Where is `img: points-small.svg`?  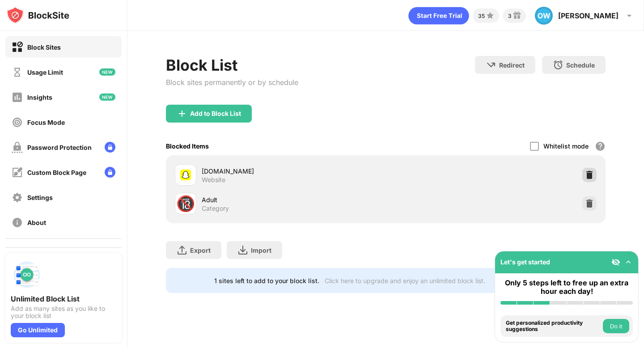 img: points-small.svg is located at coordinates (490, 15).